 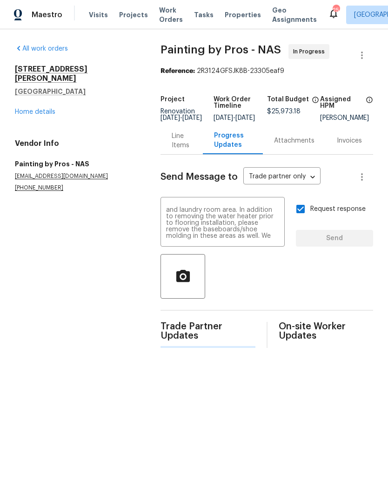 I want to click on div: Attachments, so click(x=294, y=141).